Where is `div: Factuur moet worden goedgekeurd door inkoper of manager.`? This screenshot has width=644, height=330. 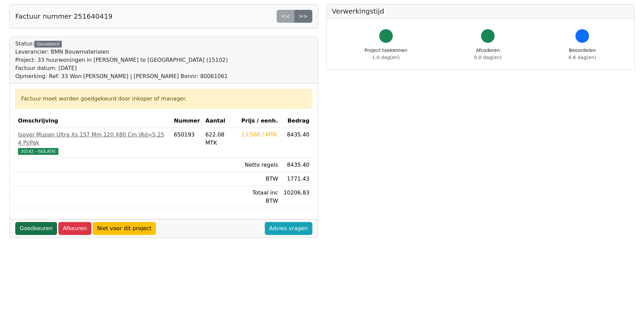
div: Factuur moet worden goedgekeurd door inkoper of manager. is located at coordinates (164, 99).